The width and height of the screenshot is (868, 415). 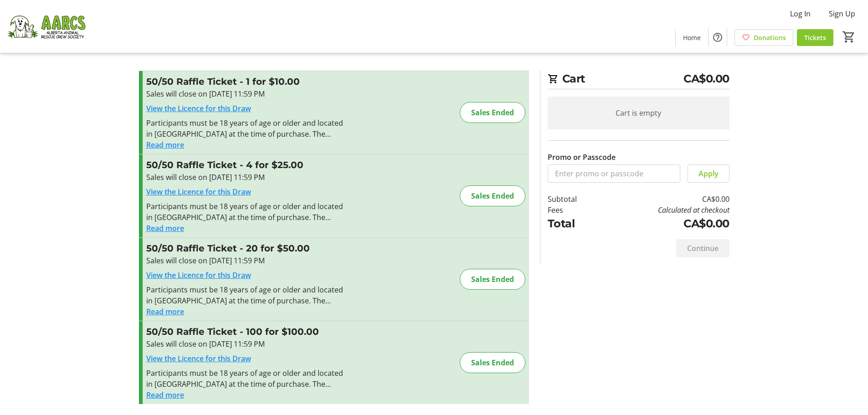 I want to click on label: Promo or Passcode, so click(x=582, y=158).